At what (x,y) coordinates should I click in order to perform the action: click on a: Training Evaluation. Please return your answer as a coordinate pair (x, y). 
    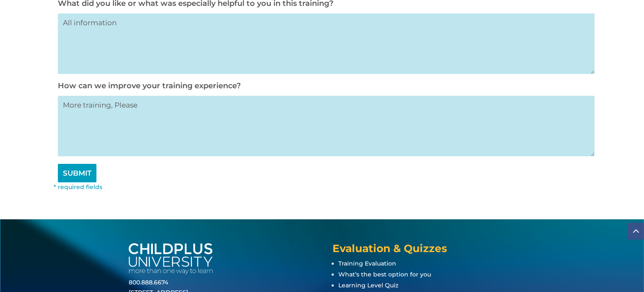
    Looking at the image, I should click on (367, 263).